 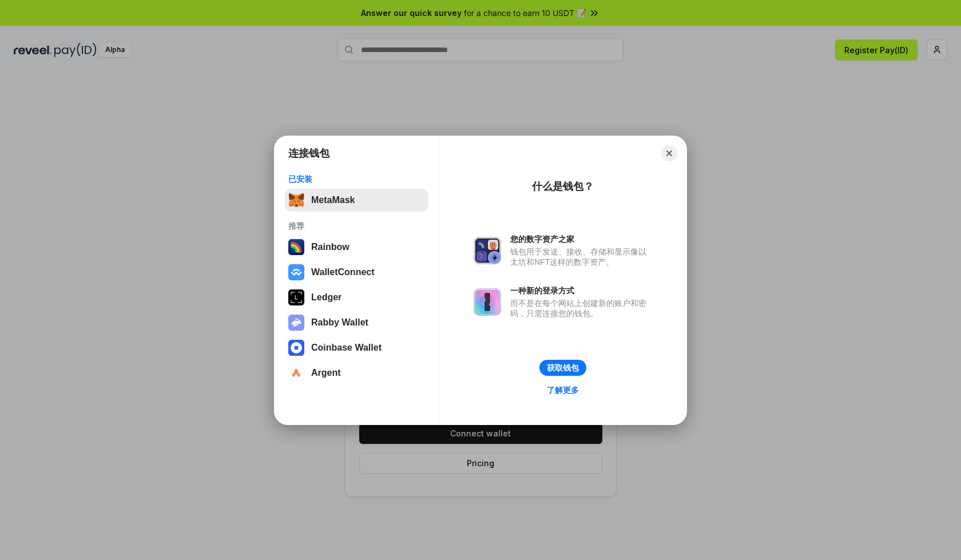 What do you see at coordinates (339, 322) in the screenshot?
I see `div: Rabby Wallet` at bounding box center [339, 322].